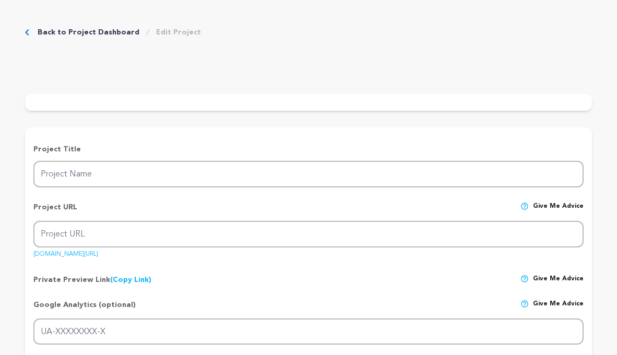  Describe the element at coordinates (308, 234) in the screenshot. I see `input: Project URL` at that location.